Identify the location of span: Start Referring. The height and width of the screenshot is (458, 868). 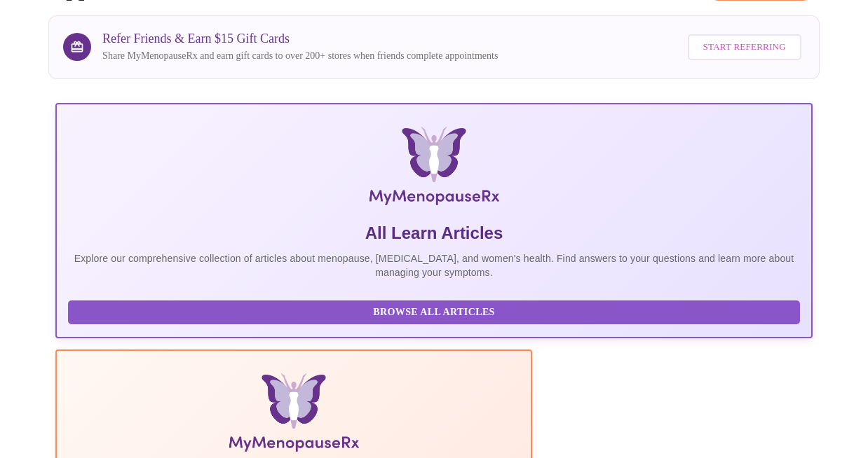
(744, 47).